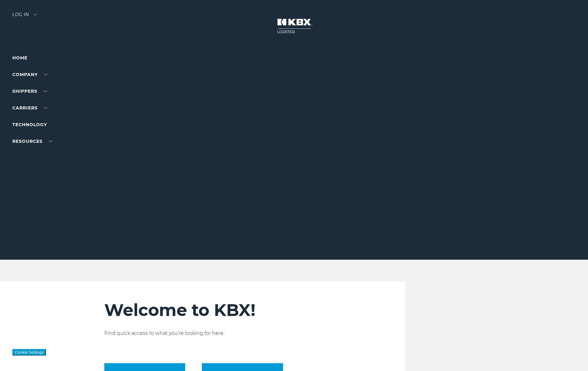  What do you see at coordinates (29, 352) in the screenshot?
I see `button: Cookie Settings` at bounding box center [29, 352].